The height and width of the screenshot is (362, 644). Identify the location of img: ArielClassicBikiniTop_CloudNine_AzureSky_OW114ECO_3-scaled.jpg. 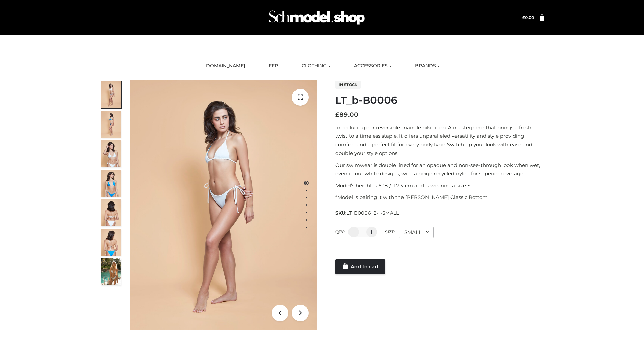
(111, 154).